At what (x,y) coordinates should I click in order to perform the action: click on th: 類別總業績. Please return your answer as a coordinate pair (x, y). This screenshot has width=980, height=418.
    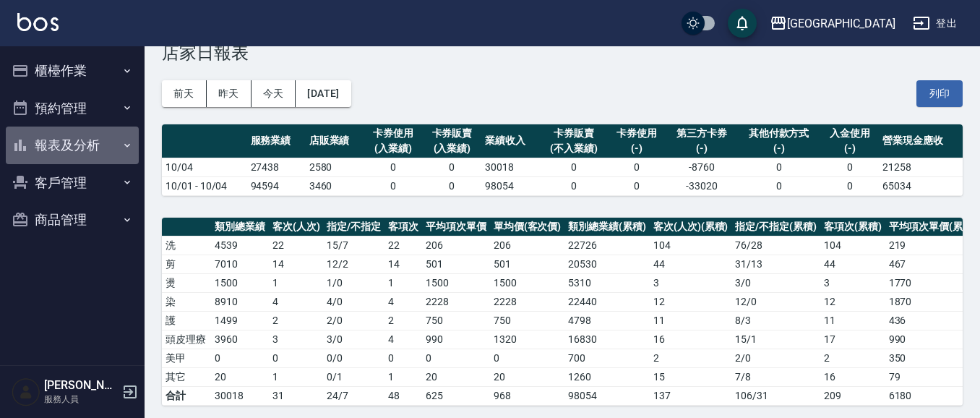
    Looking at the image, I should click on (240, 227).